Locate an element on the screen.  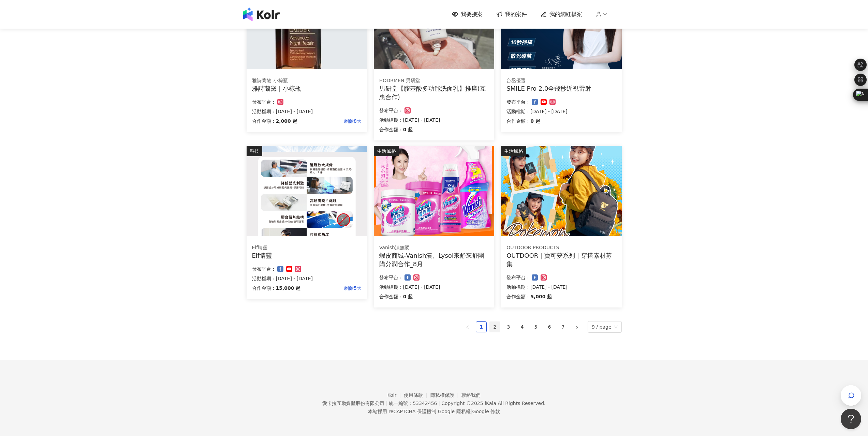
div: Copyright © 2025 All Rights Reserved. is located at coordinates (493, 403).